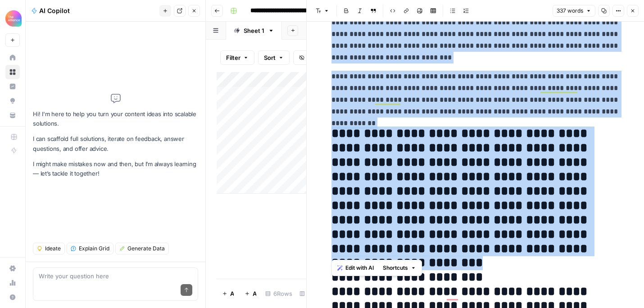  What do you see at coordinates (116, 144) in the screenshot?
I see `p: I can scaffold full solutions, iterate on feedback, answer questions, and offer advice.` at bounding box center [116, 144].